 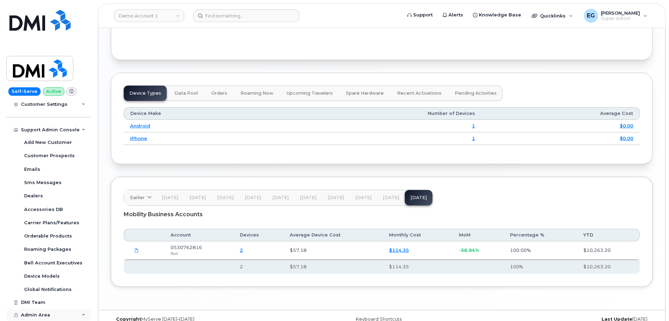 I want to click on a: $114.35, so click(x=399, y=250).